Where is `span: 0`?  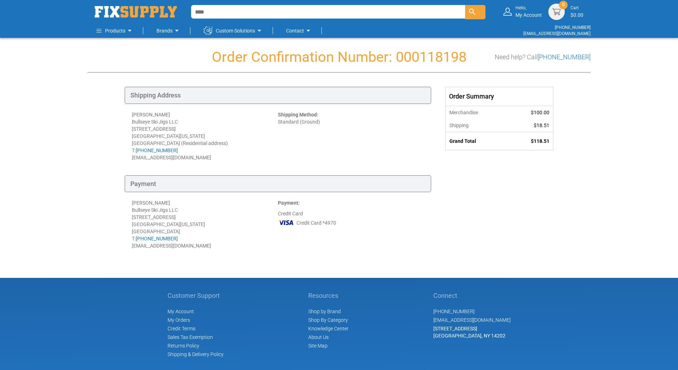
span: 0 is located at coordinates (563, 5).